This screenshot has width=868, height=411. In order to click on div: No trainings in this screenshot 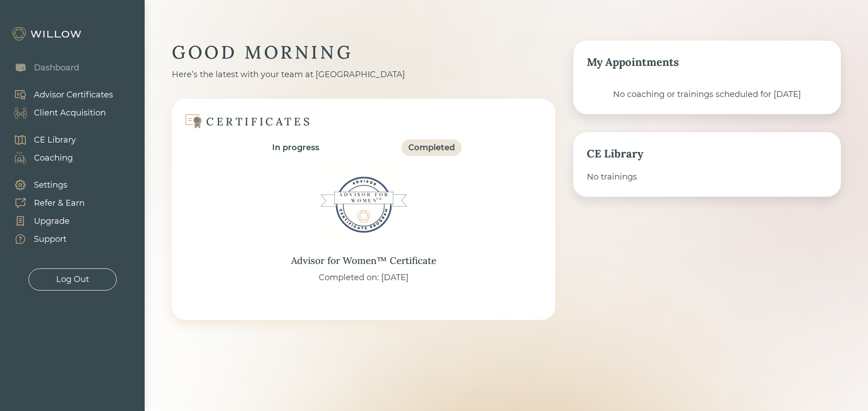, I will do `click(707, 177)`.